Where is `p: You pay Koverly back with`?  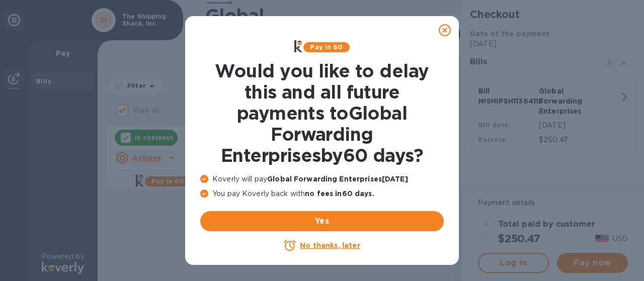 p: You pay Koverly back with is located at coordinates (322, 194).